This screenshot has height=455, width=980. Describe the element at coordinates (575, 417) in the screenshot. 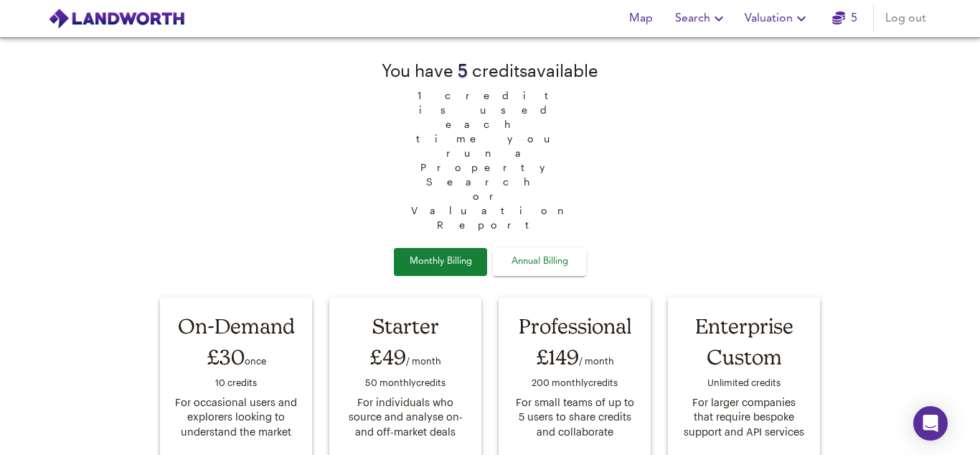

I see `div: For small teams of up to 5 users to share credits and collaborate` at that location.